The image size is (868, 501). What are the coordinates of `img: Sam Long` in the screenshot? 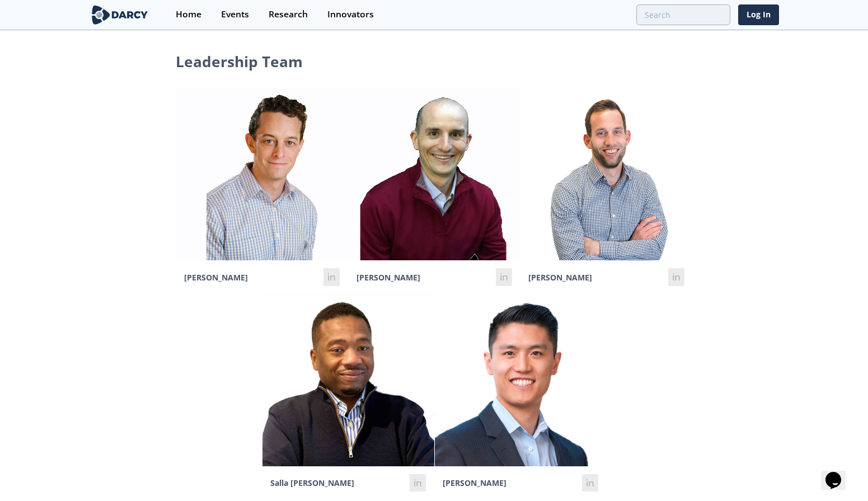 It's located at (262, 174).